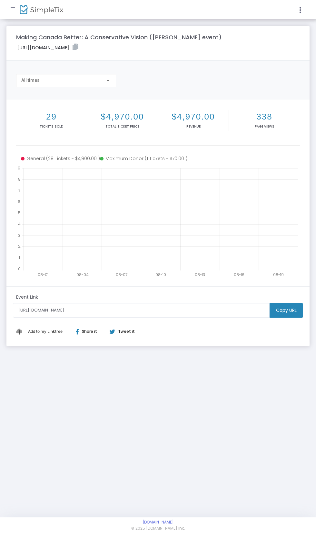 This screenshot has height=538, width=316. What do you see at coordinates (19, 213) in the screenshot?
I see `text: 5` at bounding box center [19, 213].